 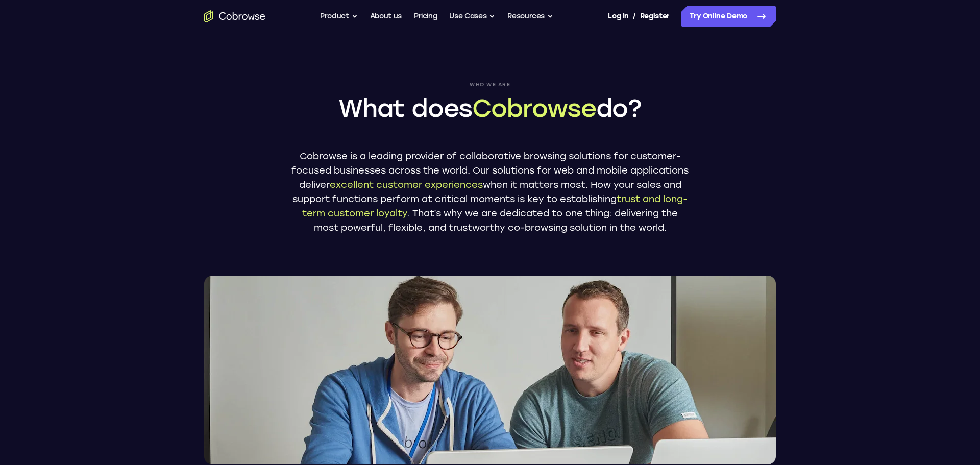 What do you see at coordinates (490, 192) in the screenshot?
I see `p: Cobrowse is a leading provider of collaborative browsing solutions for customer-focused businesse...` at bounding box center [490, 192].